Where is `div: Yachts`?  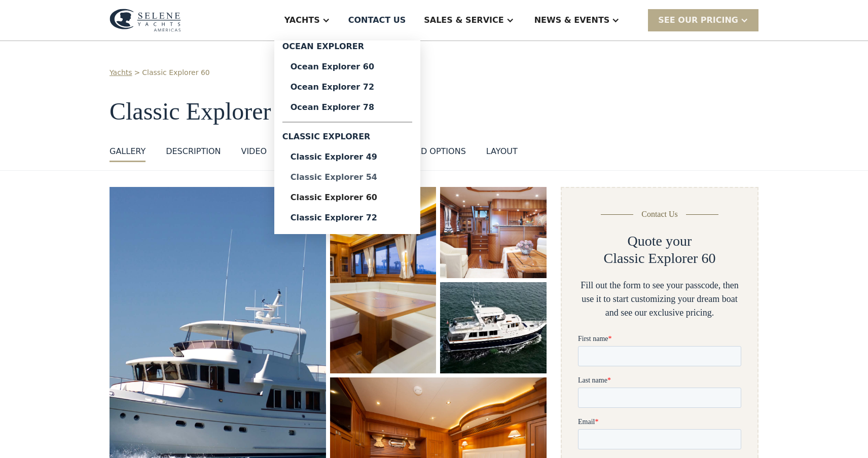
div: Yachts is located at coordinates (303, 20).